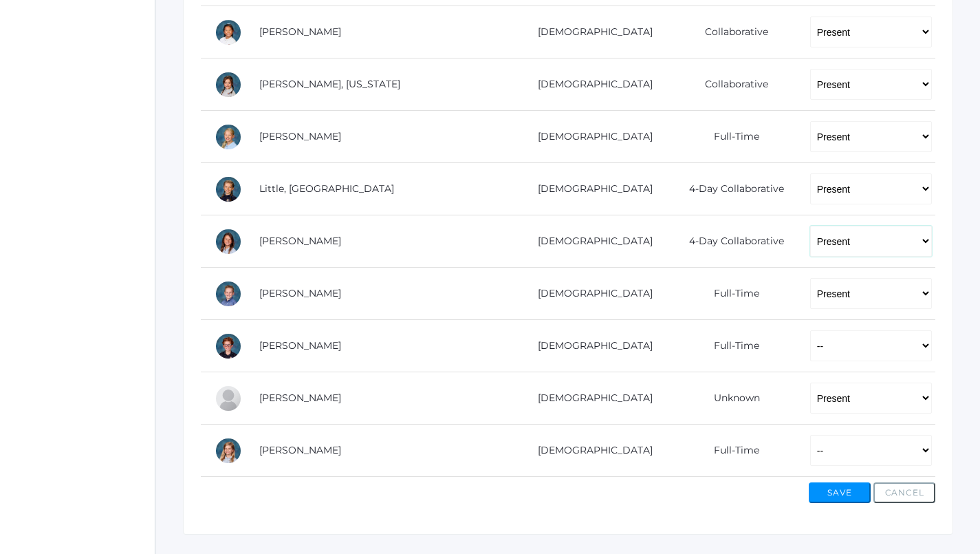 The height and width of the screenshot is (554, 980). I want to click on div: Chloe Lewis, so click(228, 137).